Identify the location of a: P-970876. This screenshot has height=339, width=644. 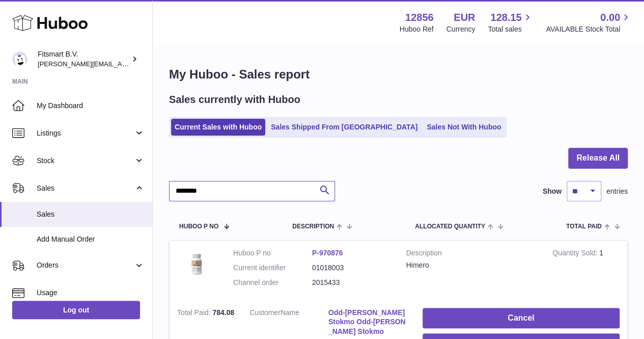
(328, 253).